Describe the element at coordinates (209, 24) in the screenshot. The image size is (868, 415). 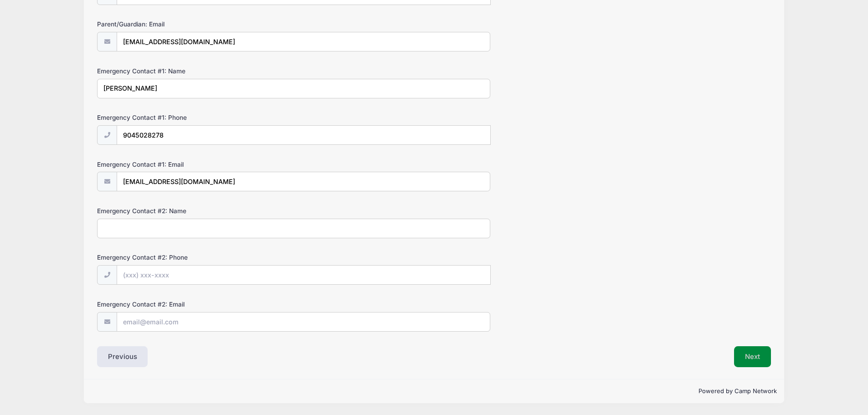
I see `label: Parent/Guardian: Email` at that location.